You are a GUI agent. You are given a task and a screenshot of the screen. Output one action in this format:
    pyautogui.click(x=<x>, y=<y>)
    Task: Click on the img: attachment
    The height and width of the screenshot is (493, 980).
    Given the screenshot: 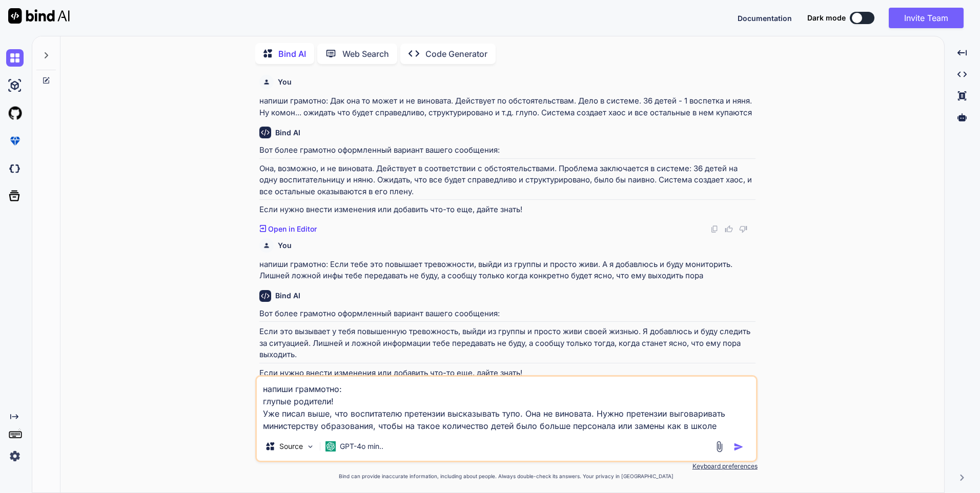 What is the action you would take?
    pyautogui.click(x=719, y=447)
    